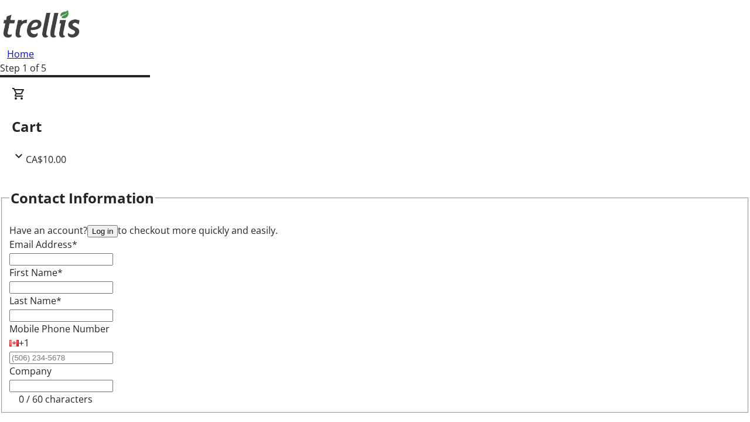  I want to click on label: Company, so click(30, 371).